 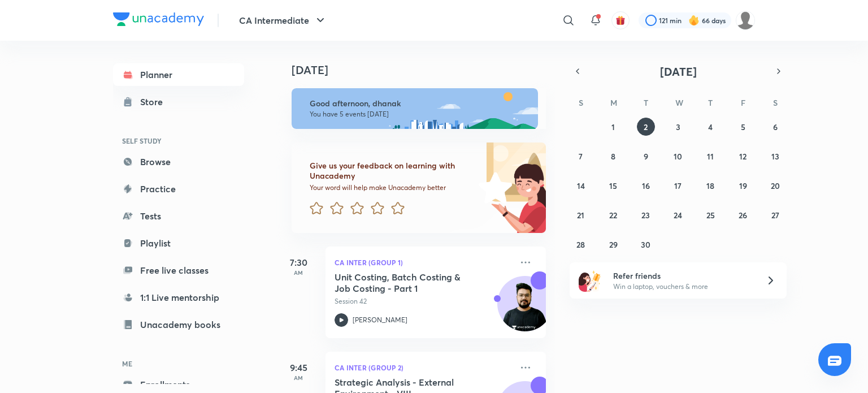 I want to click on button: September 29, 2025, so click(x=613, y=244).